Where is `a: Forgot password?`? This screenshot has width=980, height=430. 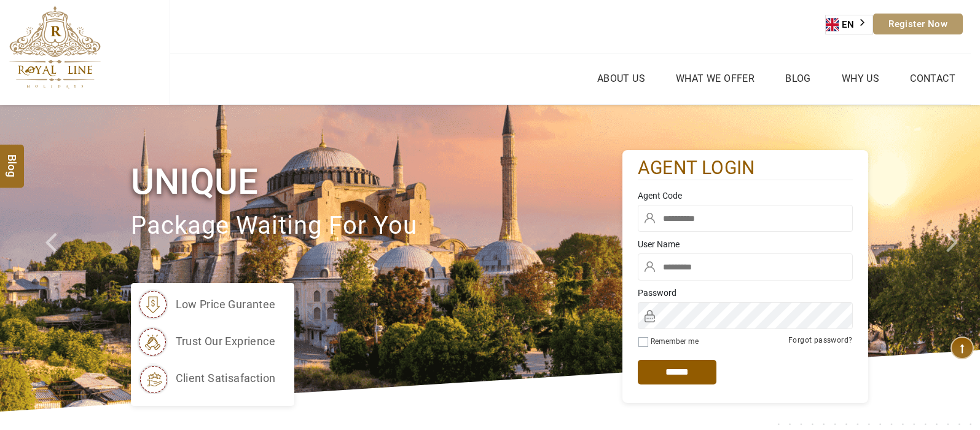 a: Forgot password? is located at coordinates (820, 340).